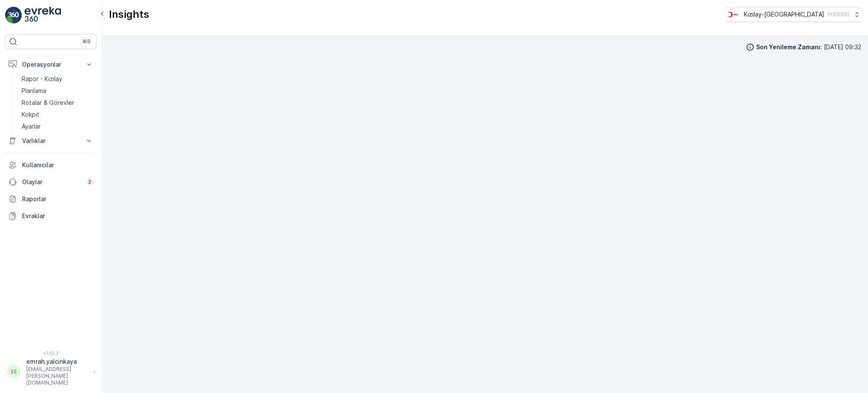 The height and width of the screenshot is (393, 868). Describe the element at coordinates (51, 353) in the screenshot. I see `span: v 1.50.3` at that location.